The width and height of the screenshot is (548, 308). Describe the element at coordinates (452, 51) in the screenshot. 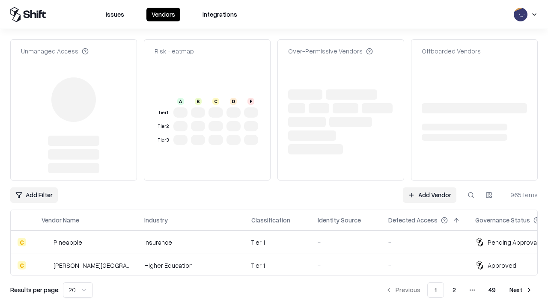

I see `div: Offboarded Vendors` at that location.